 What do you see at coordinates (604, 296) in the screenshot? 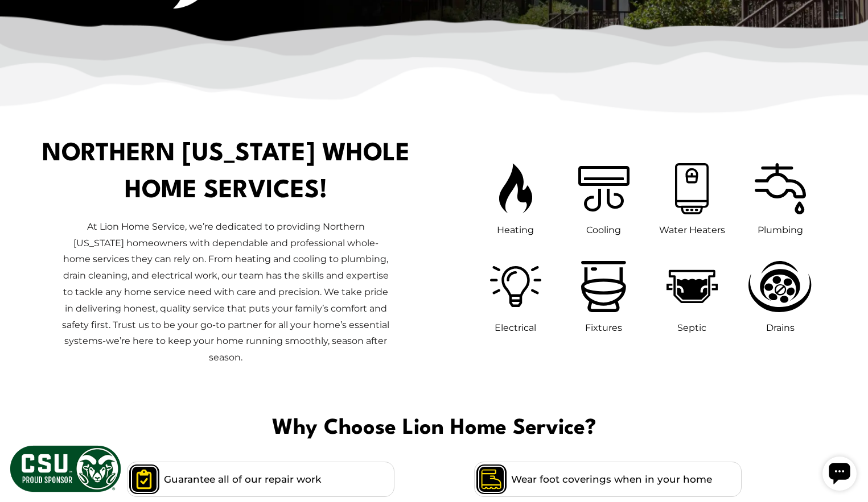
I see `a: Fixtures` at bounding box center [604, 296].